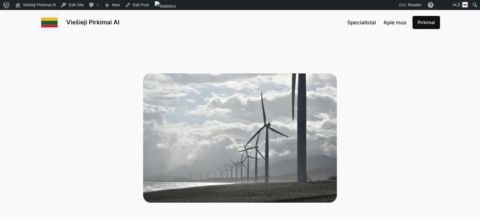  I want to click on a: Pirkimai, so click(426, 23).